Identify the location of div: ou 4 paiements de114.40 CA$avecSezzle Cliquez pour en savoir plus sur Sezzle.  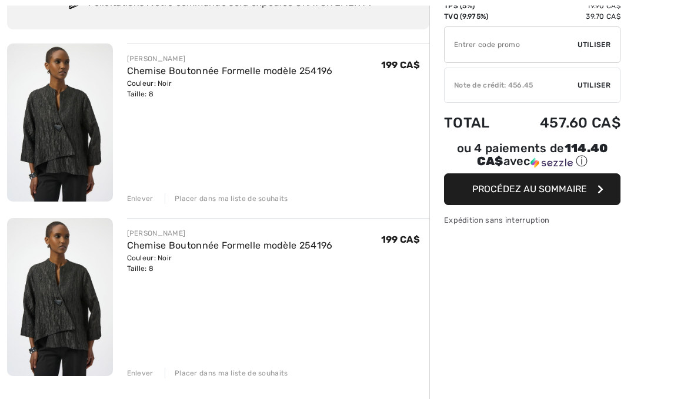
(532, 159).